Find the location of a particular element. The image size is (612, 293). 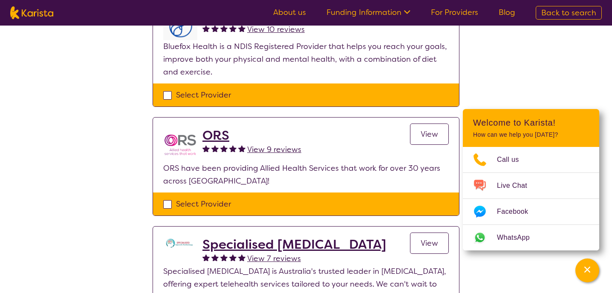

h2: Welcome to Karista! is located at coordinates (531, 123).